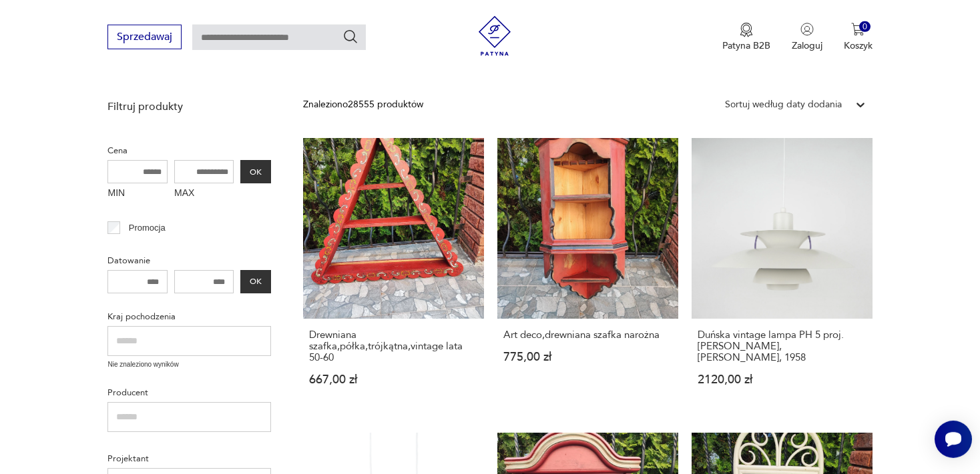 This screenshot has height=474, width=980. What do you see at coordinates (807, 38) in the screenshot?
I see `button: Zaloguj` at bounding box center [807, 38].